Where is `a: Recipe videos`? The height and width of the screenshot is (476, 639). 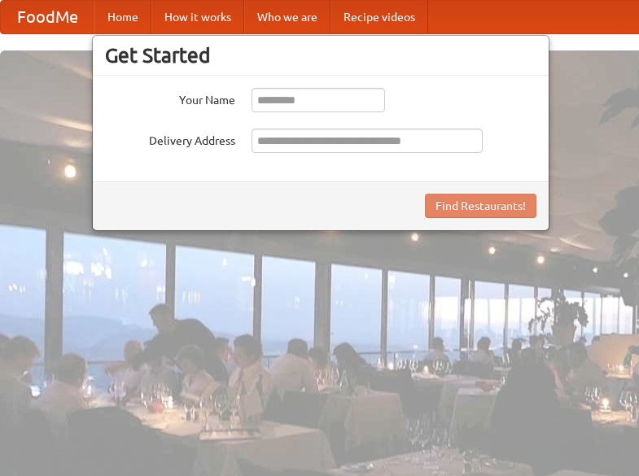 a: Recipe videos is located at coordinates (379, 17).